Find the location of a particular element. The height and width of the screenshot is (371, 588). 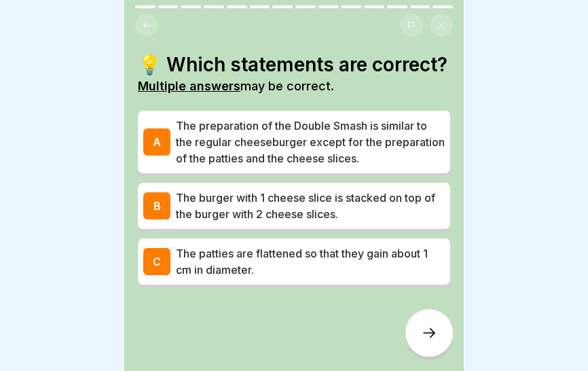

font: A is located at coordinates (157, 142).